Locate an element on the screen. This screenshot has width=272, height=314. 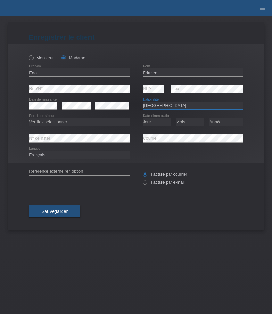
label: Facture par e-mail is located at coordinates (163, 182).